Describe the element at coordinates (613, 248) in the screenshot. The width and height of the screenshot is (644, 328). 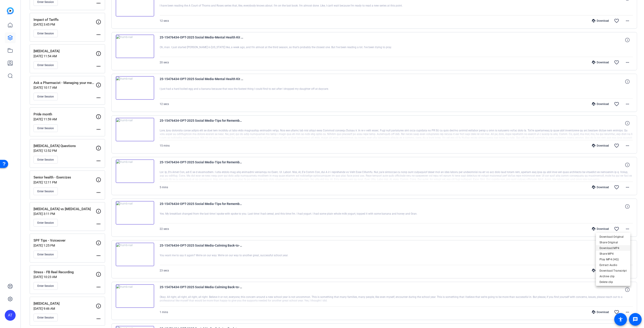
I see `span: Download MP4` at that location.